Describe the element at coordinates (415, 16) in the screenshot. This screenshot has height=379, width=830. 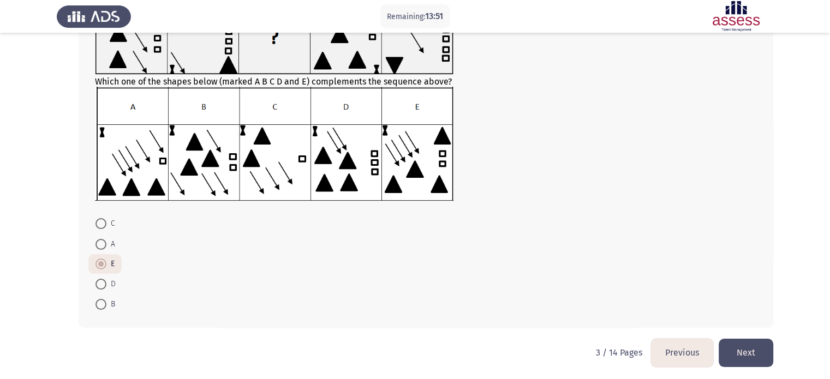
I see `p: Remaining:` at that location.